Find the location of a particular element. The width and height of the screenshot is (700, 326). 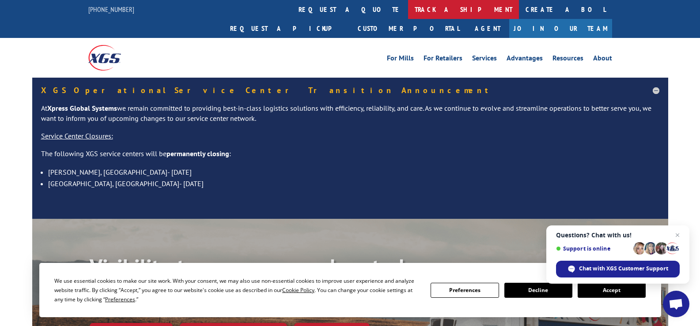

a: For Mills is located at coordinates (400, 60).